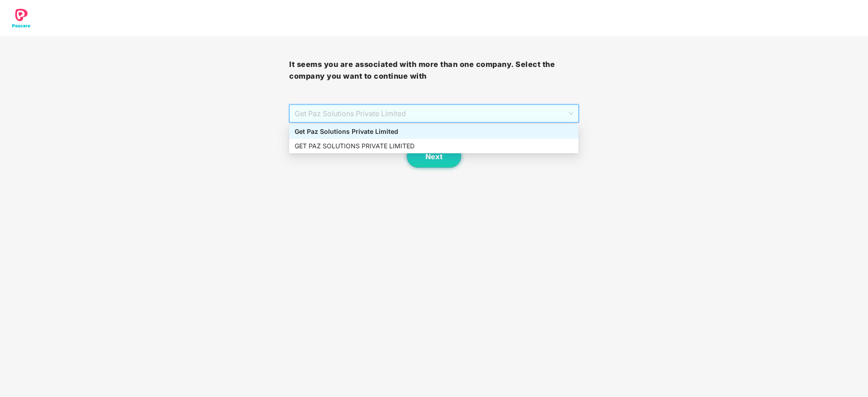 The width and height of the screenshot is (868, 397). I want to click on button: Next, so click(434, 157).